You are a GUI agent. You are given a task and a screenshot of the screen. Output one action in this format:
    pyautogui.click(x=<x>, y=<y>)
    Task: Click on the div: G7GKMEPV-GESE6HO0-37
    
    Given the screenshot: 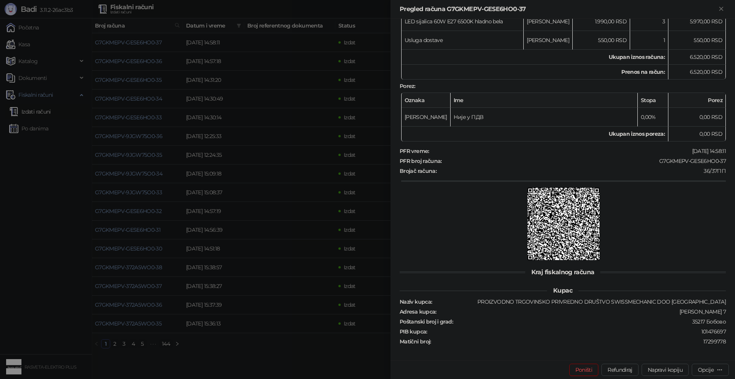 What is the action you would take?
    pyautogui.click(x=585, y=161)
    